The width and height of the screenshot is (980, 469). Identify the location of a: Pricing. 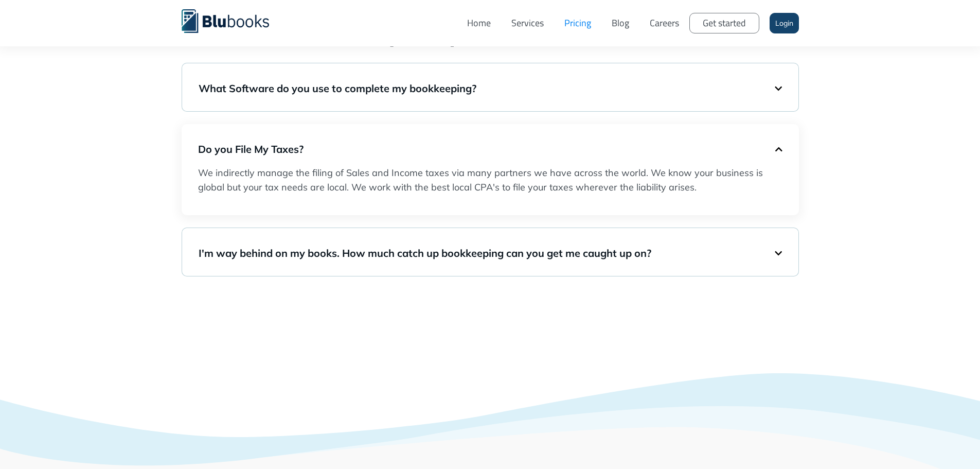
(578, 24).